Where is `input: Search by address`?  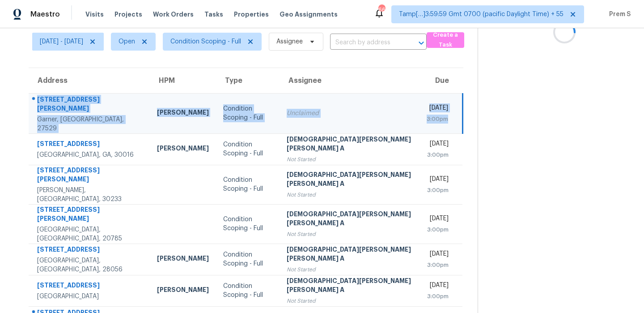 input: Search by address is located at coordinates (366, 43).